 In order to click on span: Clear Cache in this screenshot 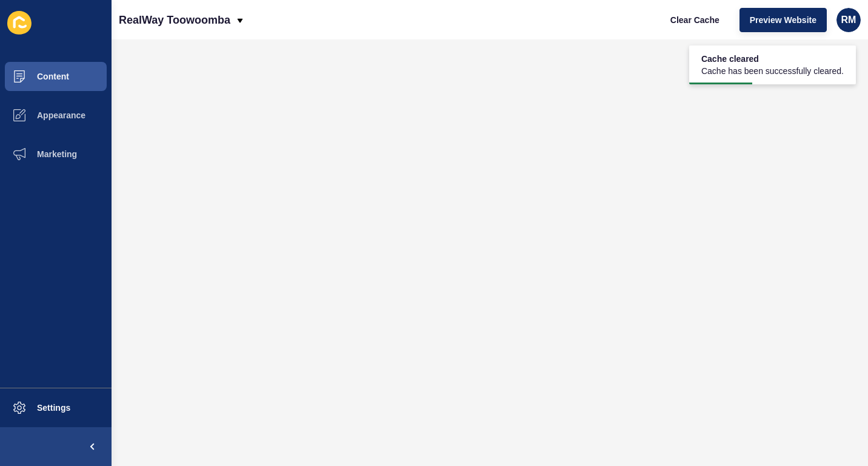, I will do `click(695, 20)`.